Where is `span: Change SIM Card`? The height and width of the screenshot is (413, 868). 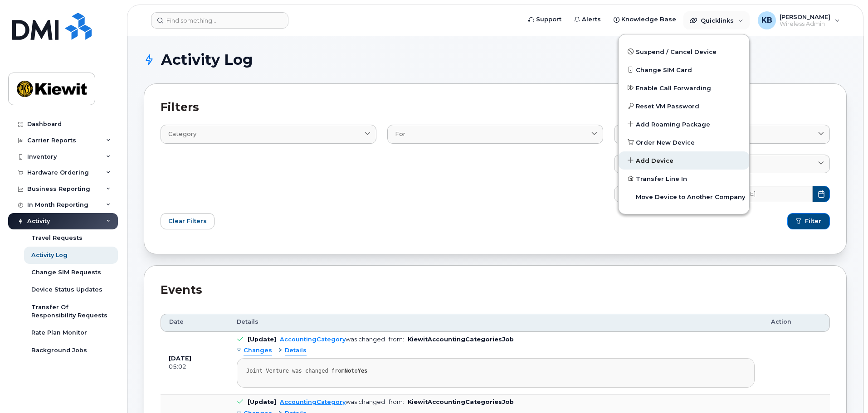
span: Change SIM Card is located at coordinates (664, 70).